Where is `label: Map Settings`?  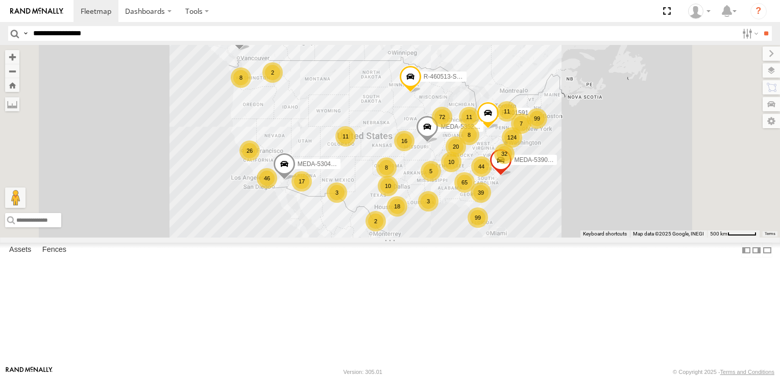 label: Map Settings is located at coordinates (771, 121).